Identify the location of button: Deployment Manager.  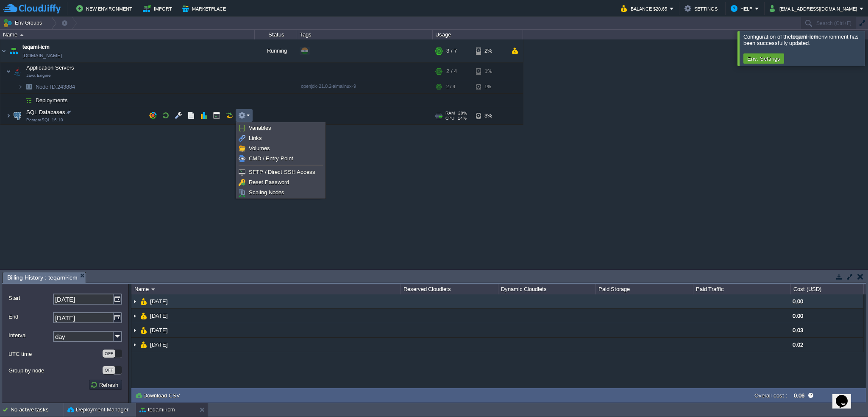
(98, 410).